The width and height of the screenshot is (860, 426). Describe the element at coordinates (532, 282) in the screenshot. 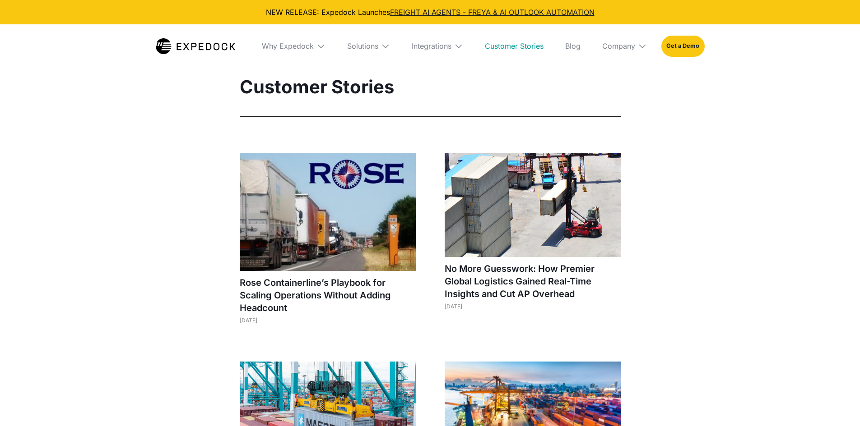

I see `h1: No More Guesswork: How Premier Global Logistics Gained Real-Time Insights and Cut AP Overhead` at that location.